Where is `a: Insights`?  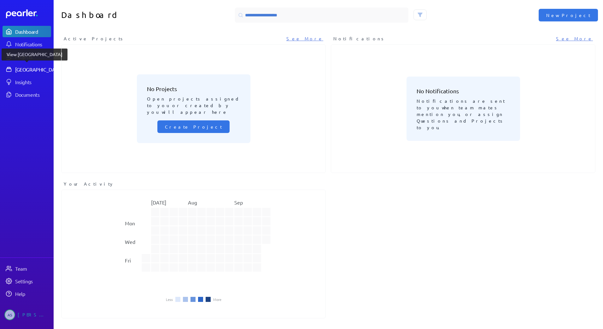 a: Insights is located at coordinates (27, 82).